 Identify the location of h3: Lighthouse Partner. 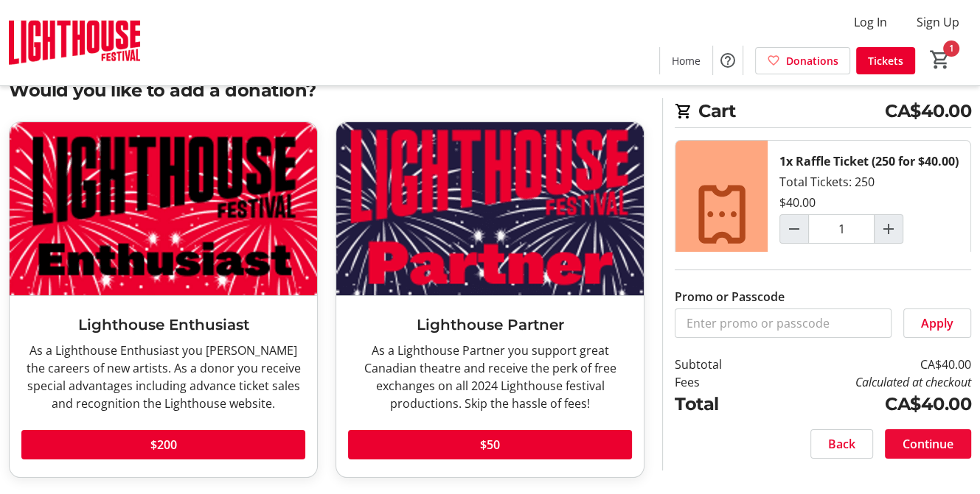
(490, 324).